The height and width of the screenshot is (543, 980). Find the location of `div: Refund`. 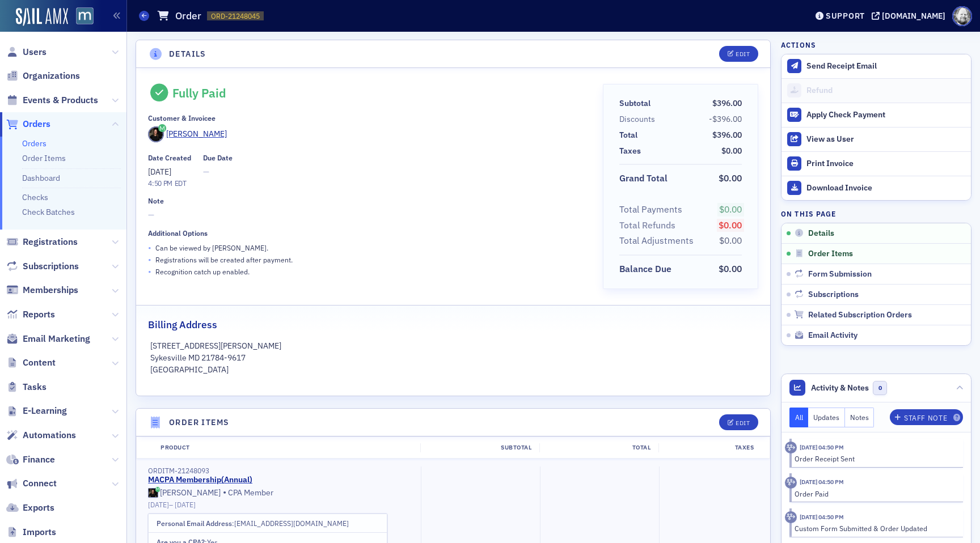

div: Refund is located at coordinates (886, 91).